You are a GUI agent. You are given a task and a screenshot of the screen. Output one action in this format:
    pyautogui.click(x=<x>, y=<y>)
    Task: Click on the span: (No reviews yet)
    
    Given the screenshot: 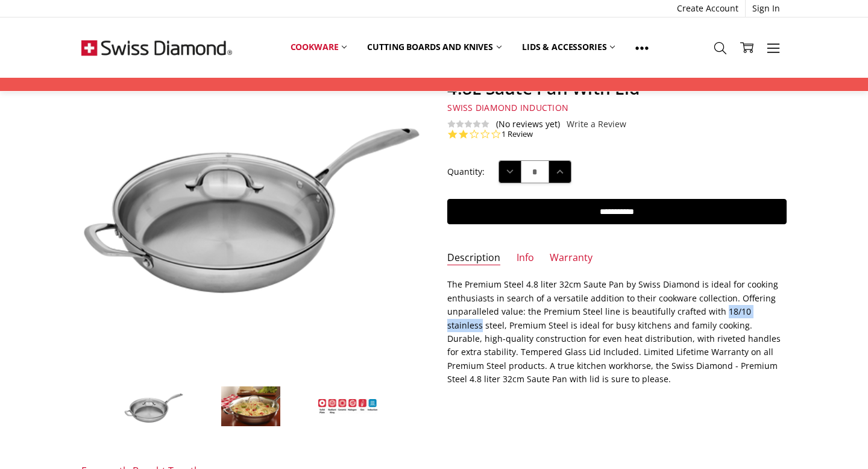 What is the action you would take?
    pyautogui.click(x=528, y=125)
    